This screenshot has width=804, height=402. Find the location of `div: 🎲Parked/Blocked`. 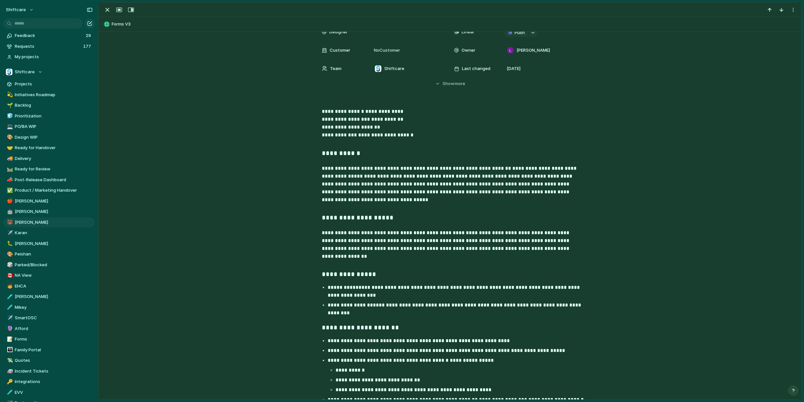

div: 🎲Parked/Blocked is located at coordinates (49, 265).